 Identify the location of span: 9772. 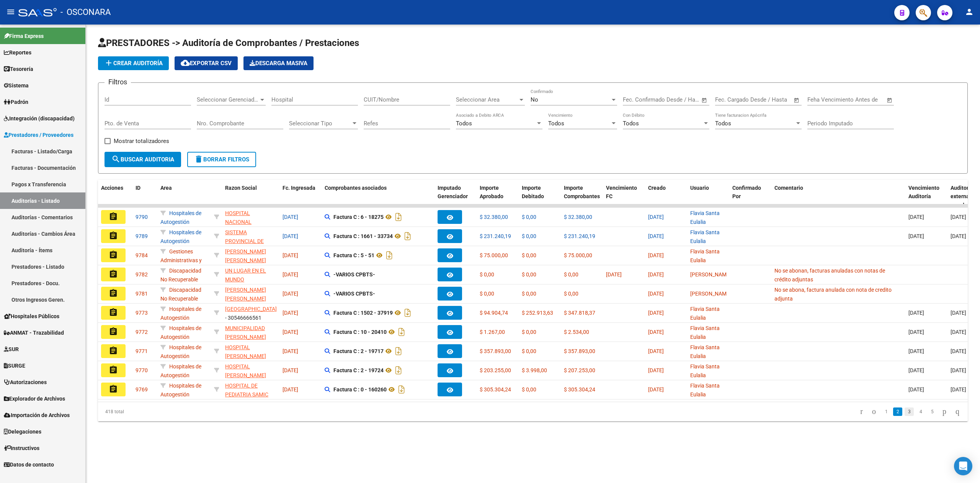
(141, 332).